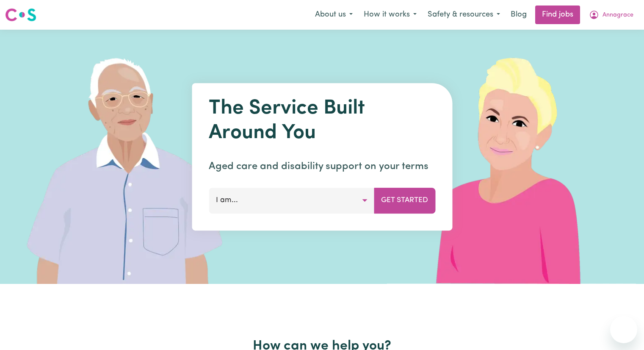 This screenshot has width=644, height=350. Describe the element at coordinates (463, 15) in the screenshot. I see `button: Safety & resources` at that location.